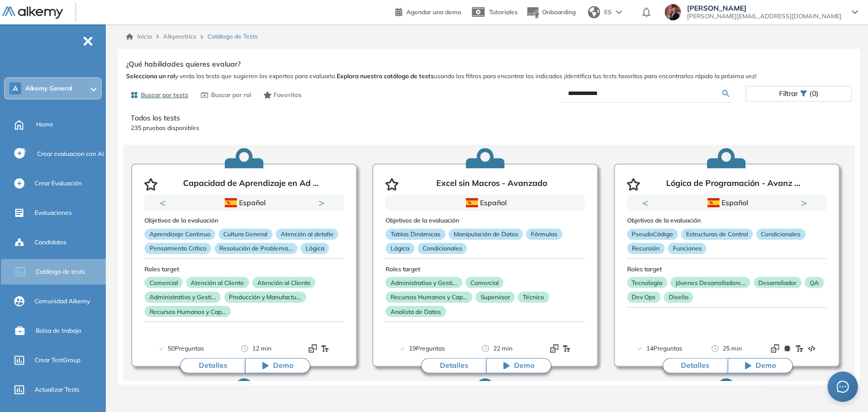 Image resolution: width=868 pixels, height=412 pixels. Describe the element at coordinates (256, 248) in the screenshot. I see `p: Resolución de Problema...` at that location.